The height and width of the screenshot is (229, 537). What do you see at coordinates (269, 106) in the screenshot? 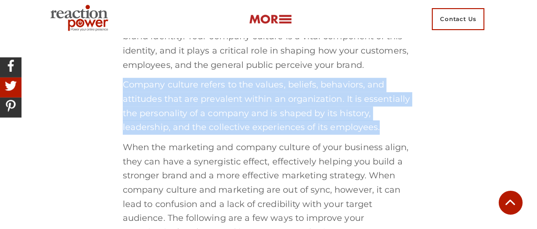
I see `p: Company culture refers to the values, beliefs, behaviors, and attitudes that are prevalent within...` at bounding box center [269, 106].